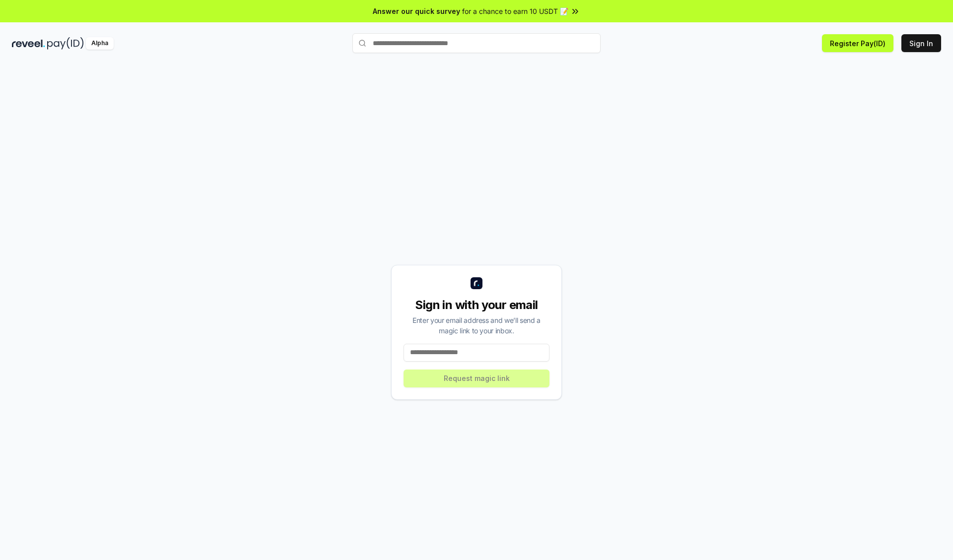 This screenshot has height=560, width=953. What do you see at coordinates (416, 11) in the screenshot?
I see `span: Answer our quick survey` at bounding box center [416, 11].